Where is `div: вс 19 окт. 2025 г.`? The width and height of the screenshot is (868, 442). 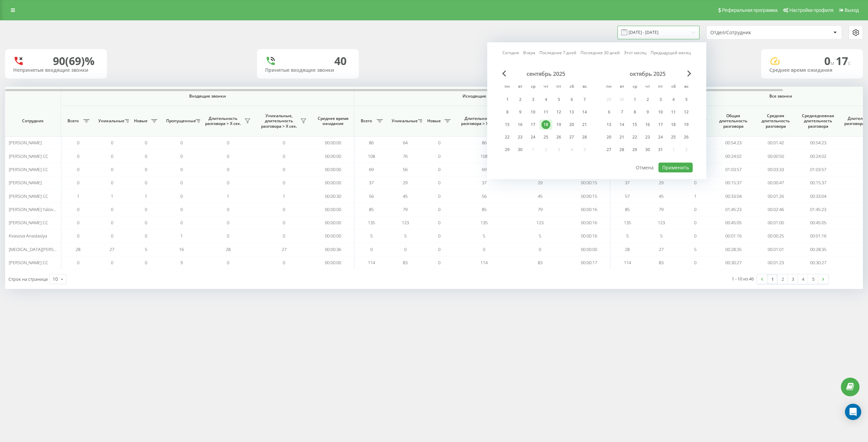 div: вс 19 окт. 2025 г. is located at coordinates (686, 125).